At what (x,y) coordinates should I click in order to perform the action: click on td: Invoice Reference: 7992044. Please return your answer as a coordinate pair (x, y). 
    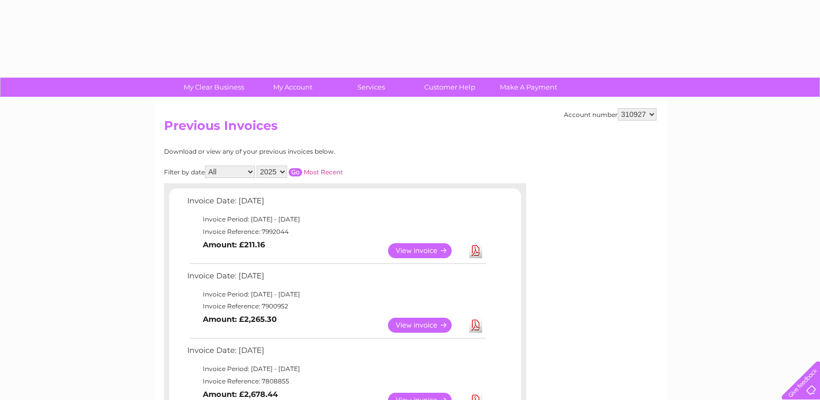
    Looking at the image, I should click on (336, 232).